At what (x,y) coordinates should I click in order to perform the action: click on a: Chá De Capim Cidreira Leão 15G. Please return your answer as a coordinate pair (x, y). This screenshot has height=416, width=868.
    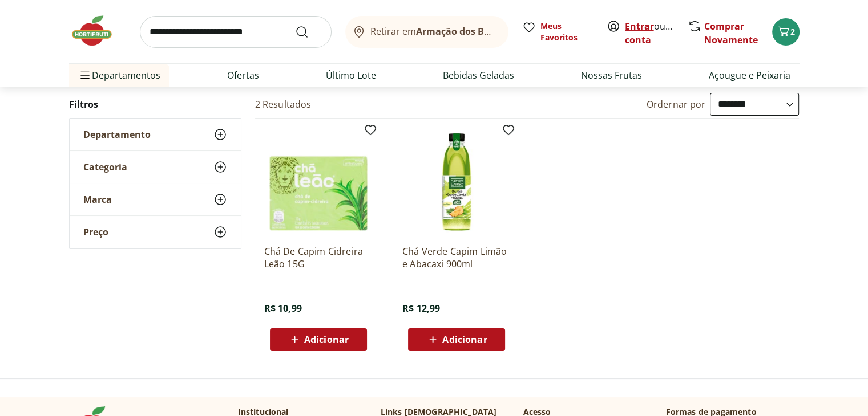
    Looking at the image, I should click on (318, 258).